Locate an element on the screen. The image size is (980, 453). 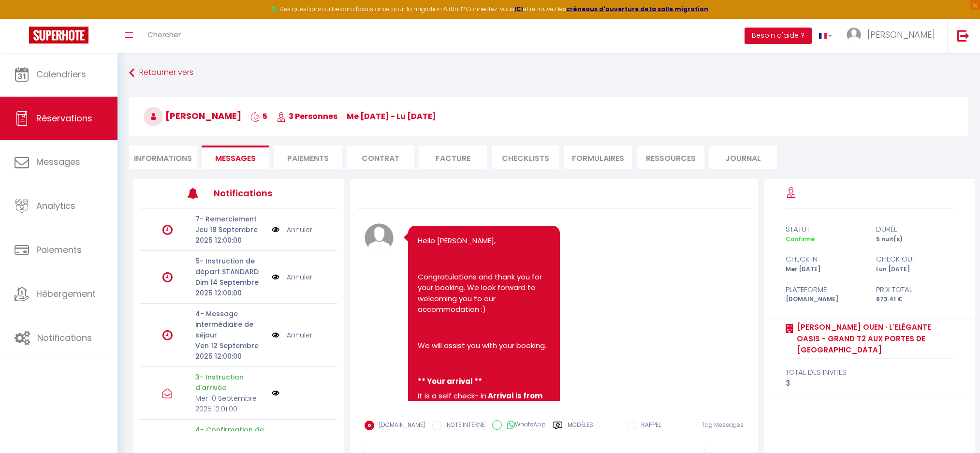
button: Besoin d'aide ? is located at coordinates (778, 36).